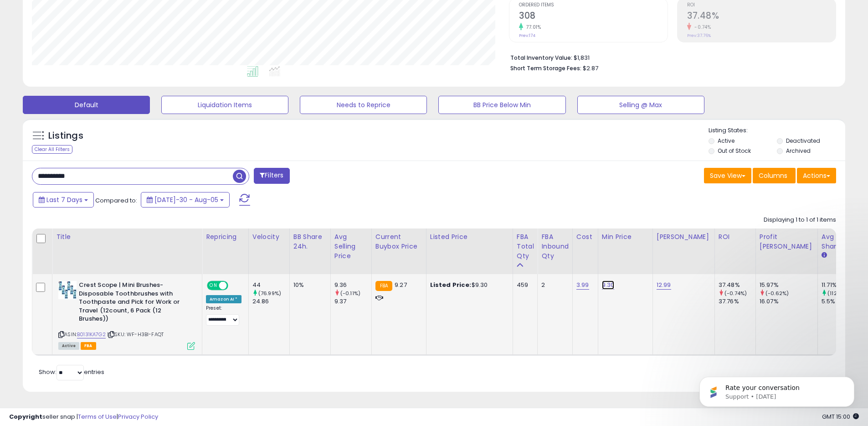 The height and width of the screenshot is (426, 868). What do you see at coordinates (734, 150) in the screenshot?
I see `label: Out of Stock` at bounding box center [734, 150].